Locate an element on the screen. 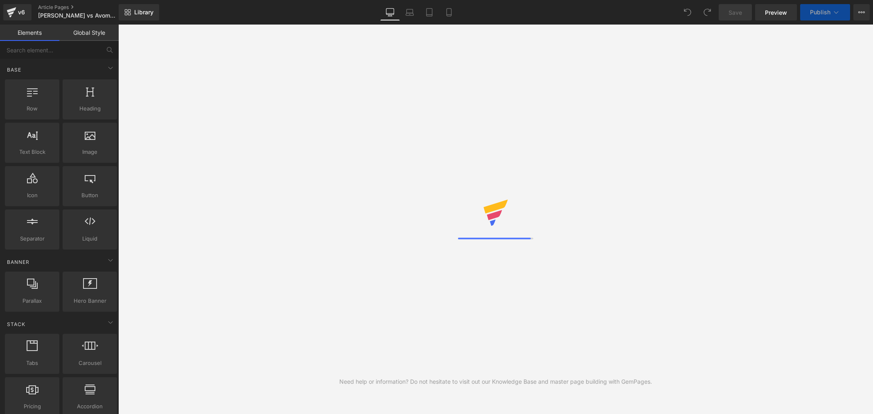  div: Need help or information? Do not hesitate to visit out our Knowledge Base and master page buildin... is located at coordinates (496, 382).